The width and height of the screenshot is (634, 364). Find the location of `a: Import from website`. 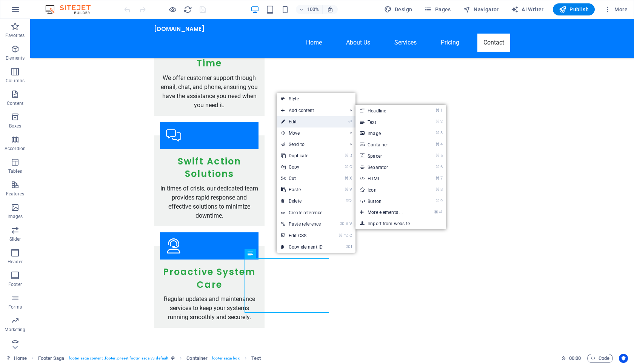

a: Import from website is located at coordinates (401, 223).